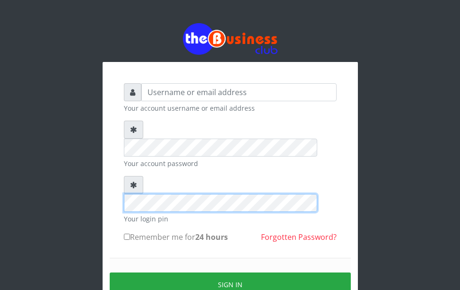  What do you see at coordinates (230, 218) in the screenshot?
I see `small: Your login pin` at bounding box center [230, 218].